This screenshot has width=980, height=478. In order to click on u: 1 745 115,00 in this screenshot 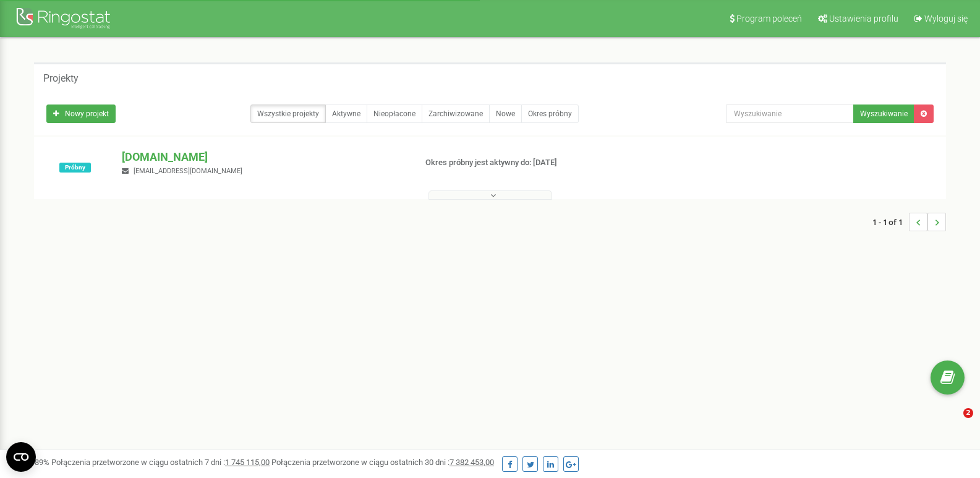, I will do `click(248, 462)`.